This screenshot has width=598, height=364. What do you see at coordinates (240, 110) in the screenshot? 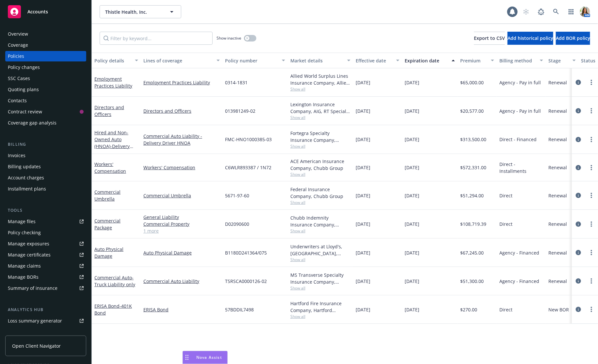
I see `span: 013981249-02` at bounding box center [240, 110].